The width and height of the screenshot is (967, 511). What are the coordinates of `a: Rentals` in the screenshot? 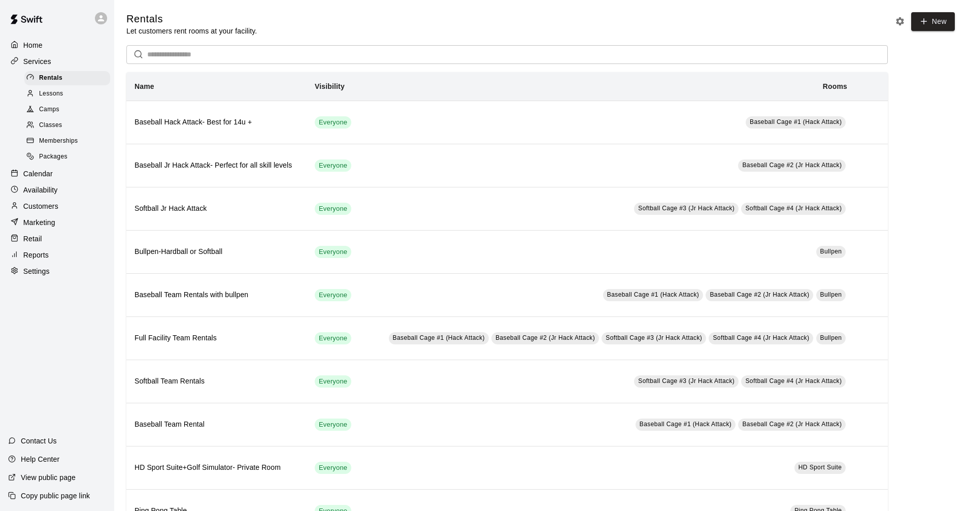 It's located at (69, 78).